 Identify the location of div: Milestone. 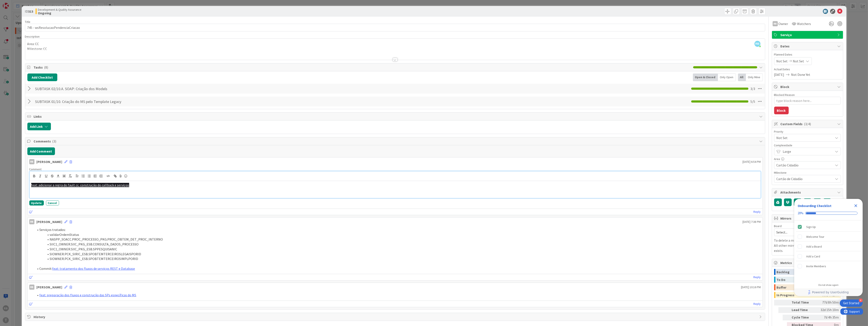
(807, 172).